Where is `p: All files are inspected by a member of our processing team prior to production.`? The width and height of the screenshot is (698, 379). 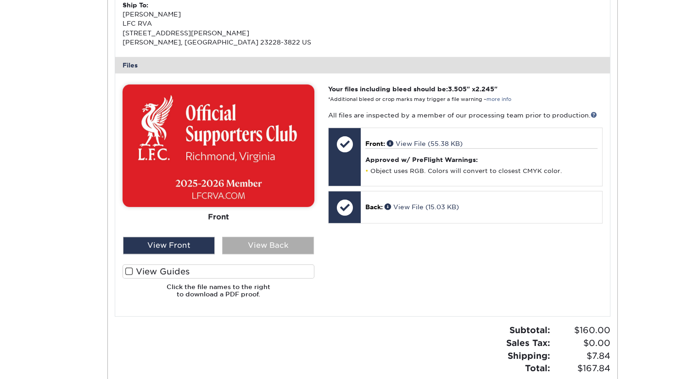
p: All files are inspected by a member of our processing team prior to production. is located at coordinates (465, 115).